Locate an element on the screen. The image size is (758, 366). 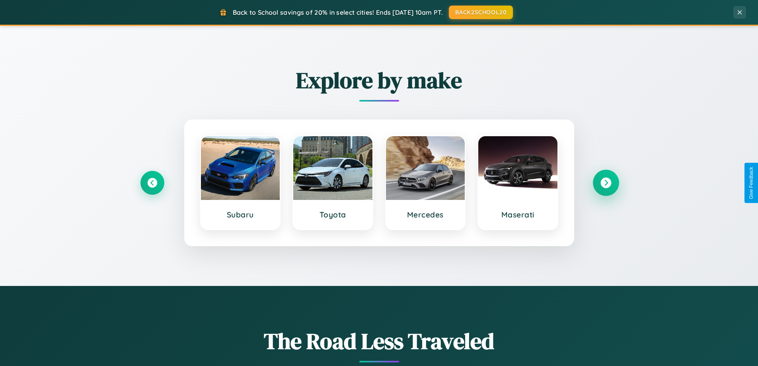
div: Give Feedback is located at coordinates (751, 183).